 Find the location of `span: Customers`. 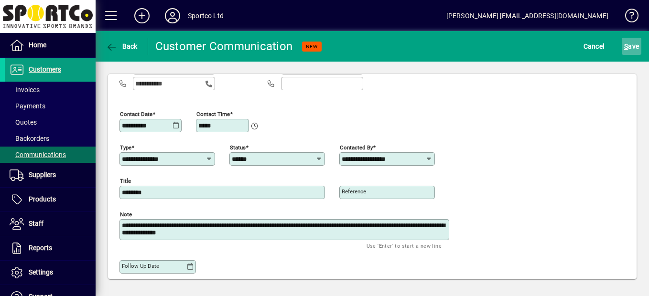

span: Customers is located at coordinates (45, 69).